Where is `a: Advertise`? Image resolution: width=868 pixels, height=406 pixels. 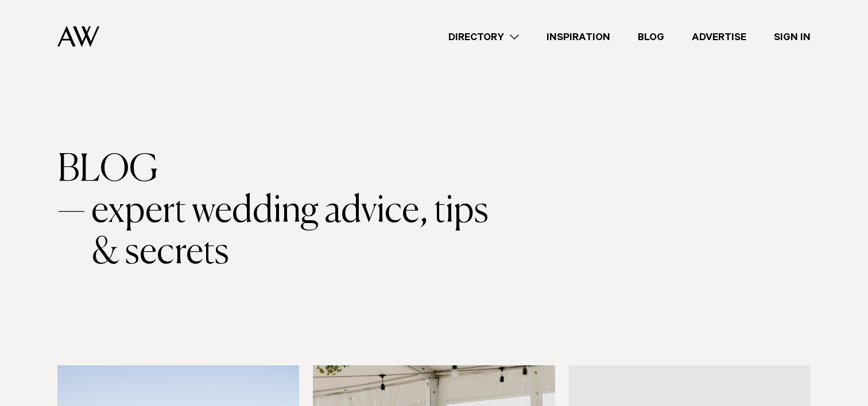 a: Advertise is located at coordinates (718, 37).